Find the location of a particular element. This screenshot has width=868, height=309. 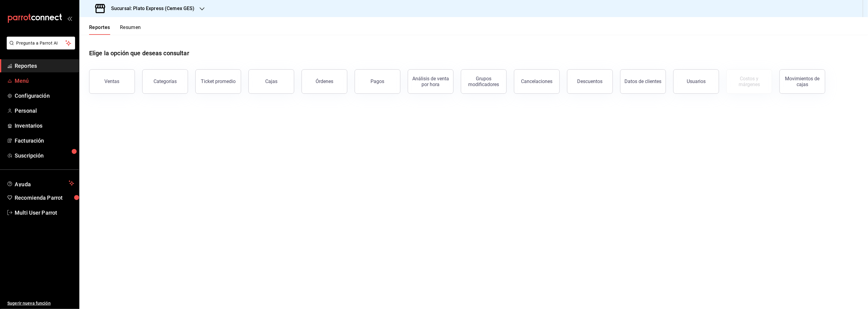

div: Movimientos de cajas is located at coordinates (803, 82).